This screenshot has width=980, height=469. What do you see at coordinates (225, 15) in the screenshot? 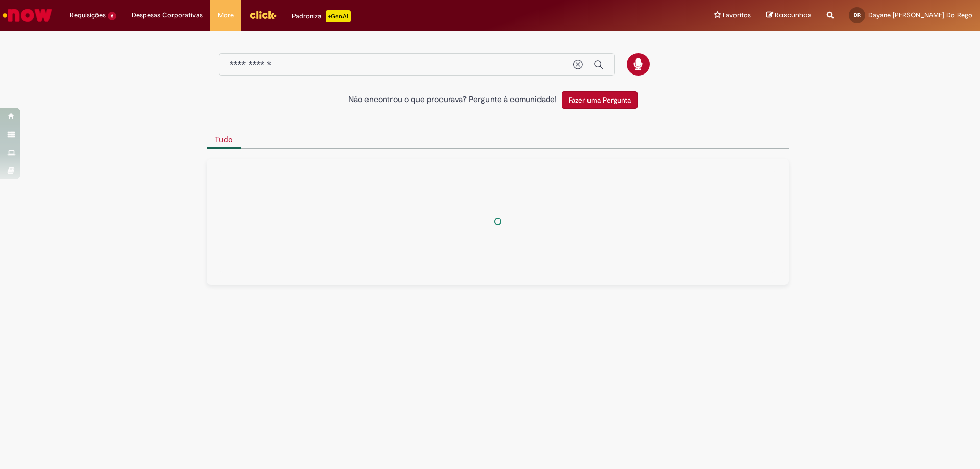
I see `span: More` at bounding box center [225, 15].